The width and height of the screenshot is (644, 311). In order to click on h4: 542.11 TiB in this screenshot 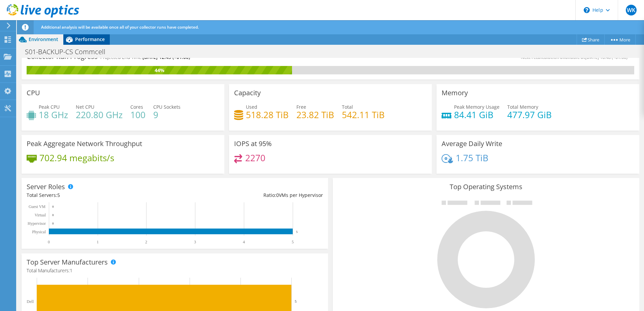, I will do `click(363, 115)`.